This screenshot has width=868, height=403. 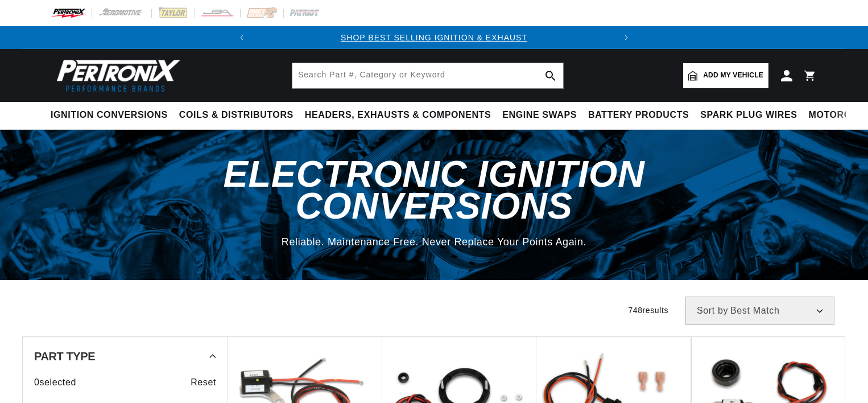 What do you see at coordinates (203, 383) in the screenshot?
I see `span: Reset` at bounding box center [203, 383].